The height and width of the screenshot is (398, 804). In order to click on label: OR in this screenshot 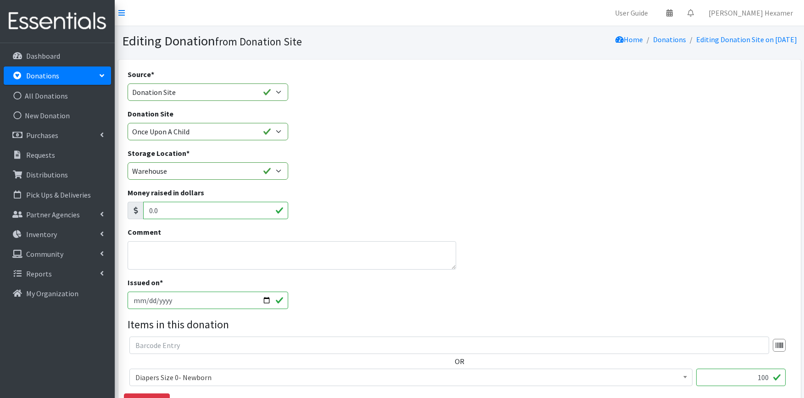, I will do `click(460, 362)`.